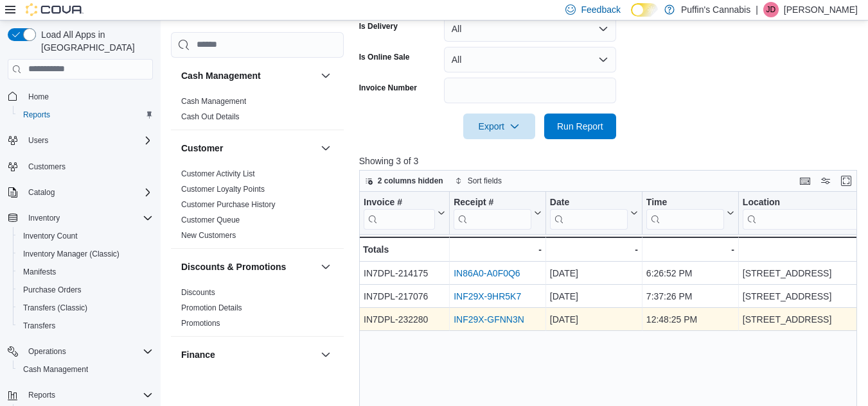  Describe the element at coordinates (487, 274) in the screenshot. I see `a: IN86A0-A0F0Q6` at that location.